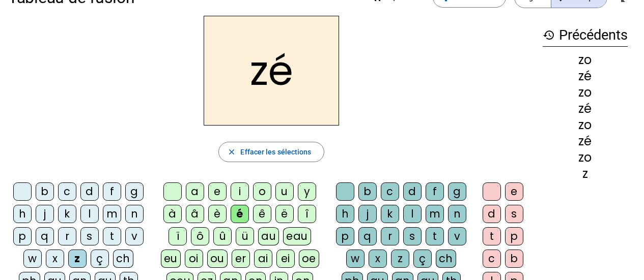  Describe the element at coordinates (263, 259) in the screenshot. I see `div: ai` at that location.